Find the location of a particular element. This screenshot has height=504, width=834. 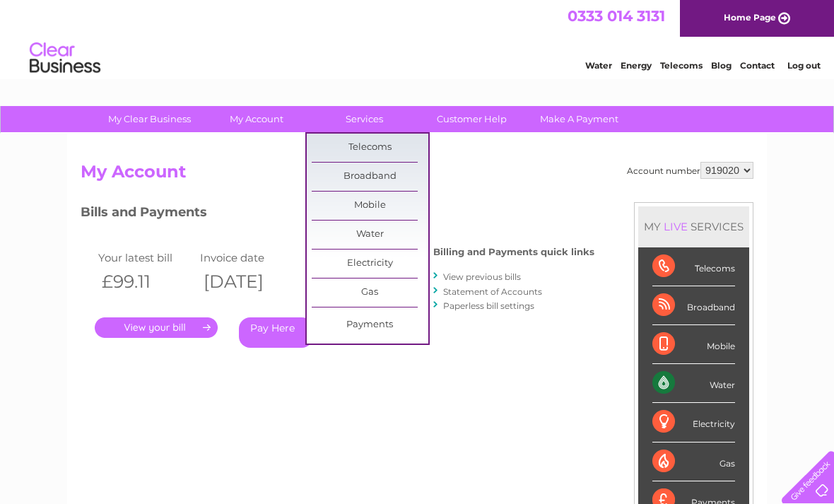

div: Broadband is located at coordinates (693, 305).